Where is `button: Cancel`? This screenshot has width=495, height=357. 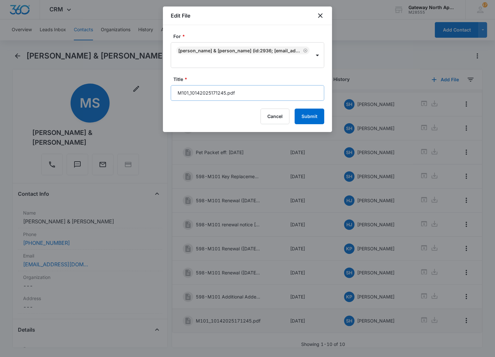 button: Cancel is located at coordinates (275, 116).